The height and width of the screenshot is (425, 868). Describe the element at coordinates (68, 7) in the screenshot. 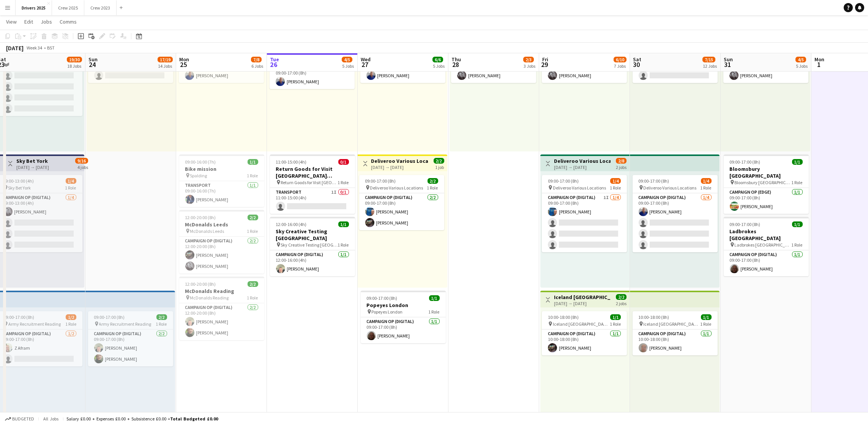

I see `button: Crew 2025` at that location.